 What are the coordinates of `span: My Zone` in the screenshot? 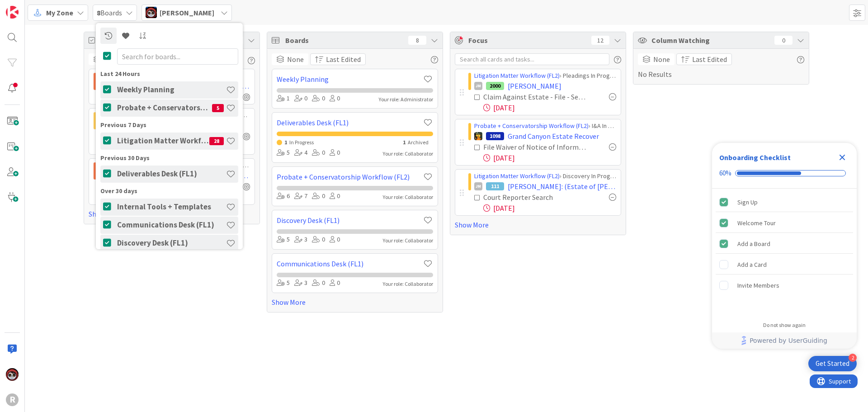 It's located at (60, 13).